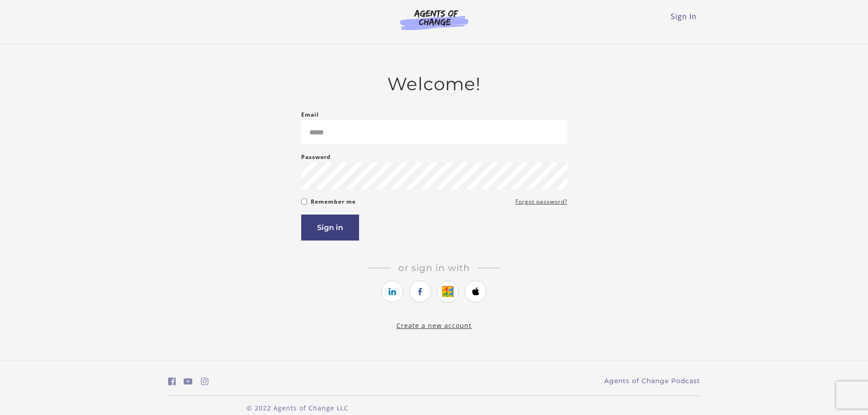  What do you see at coordinates (310, 115) in the screenshot?
I see `label: Email` at bounding box center [310, 115].